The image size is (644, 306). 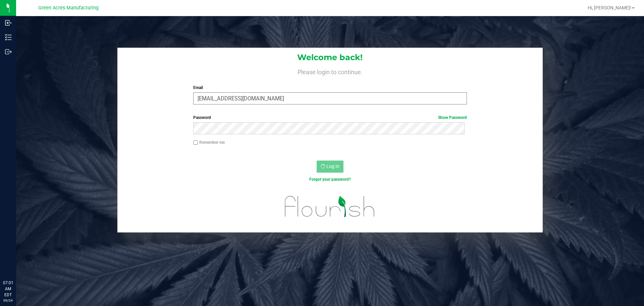 I want to click on h1: Welcome back!, so click(x=330, y=57).